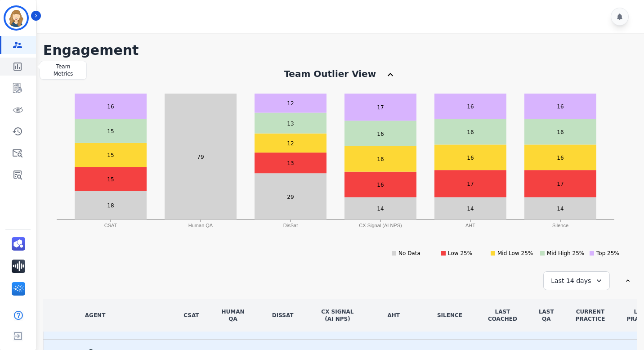 The height and width of the screenshot is (350, 644). I want to click on div: Last 14 days, so click(577, 281).